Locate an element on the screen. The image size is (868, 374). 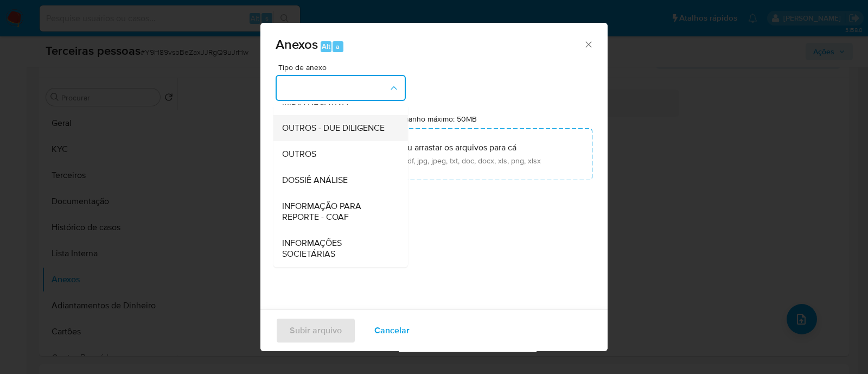
span: Tipo de anexo is located at coordinates (344, 67).